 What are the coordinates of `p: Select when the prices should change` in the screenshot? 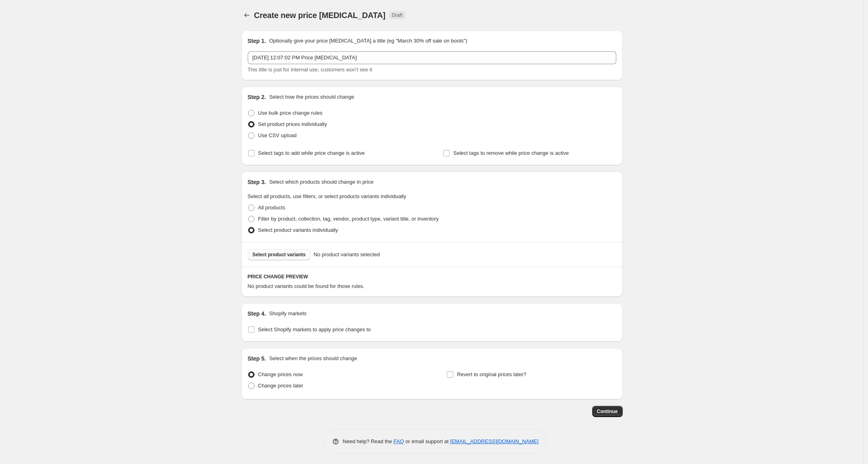 It's located at (313, 359).